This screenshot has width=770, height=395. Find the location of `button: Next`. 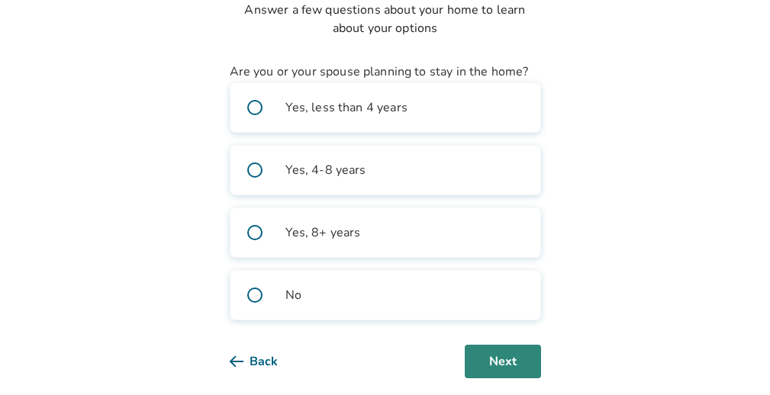

button: Next is located at coordinates (503, 362).